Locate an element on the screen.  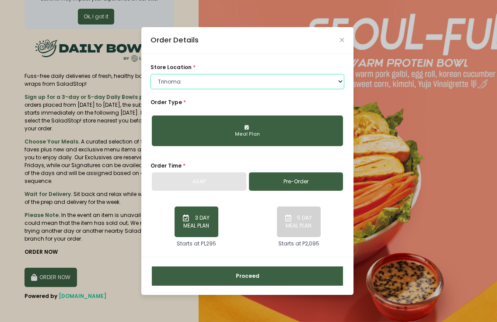
div: Order Details is located at coordinates (174, 40).